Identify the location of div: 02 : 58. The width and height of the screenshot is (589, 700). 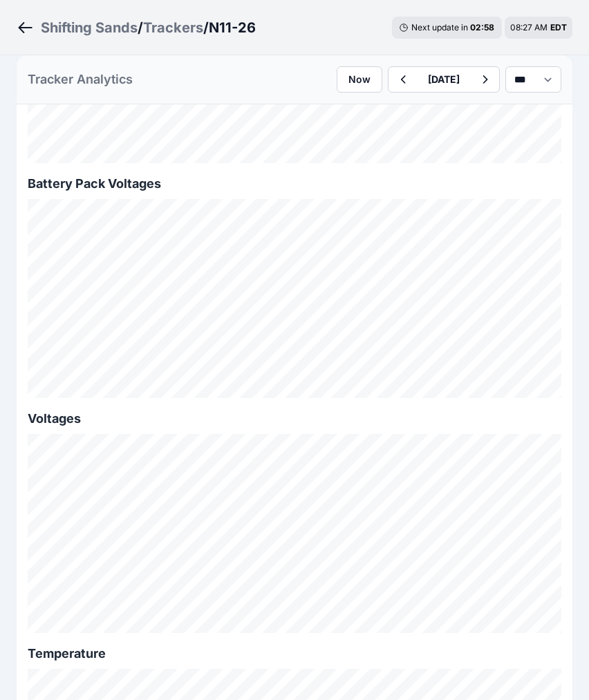
(483, 27).